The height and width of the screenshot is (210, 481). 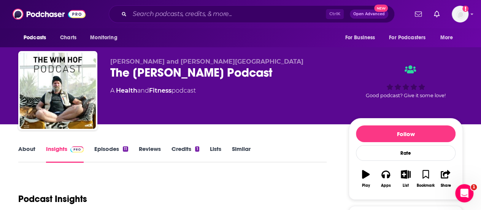 I want to click on span: For Podcasters, so click(x=408, y=38).